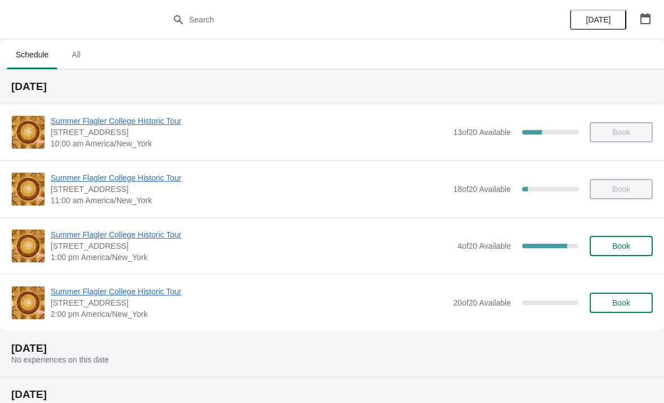 The height and width of the screenshot is (403, 664). What do you see at coordinates (28, 303) in the screenshot?
I see `img: Summer Flagler College Historic Tour | 74 King Street, St. Augustine, FL, USA | 2:00 pm America/N...` at bounding box center [28, 303].